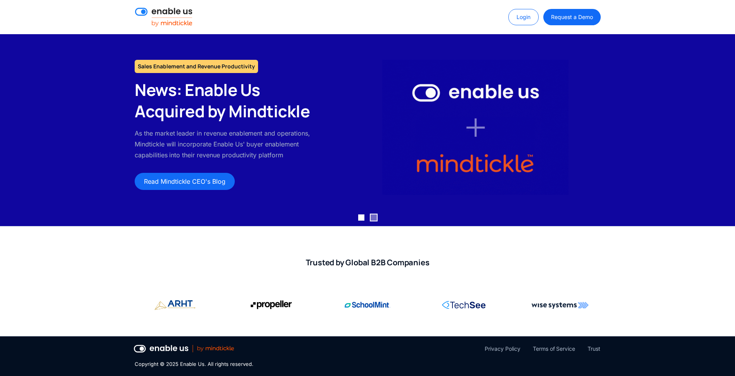  Describe the element at coordinates (594, 349) in the screenshot. I see `div: Trust` at that location.